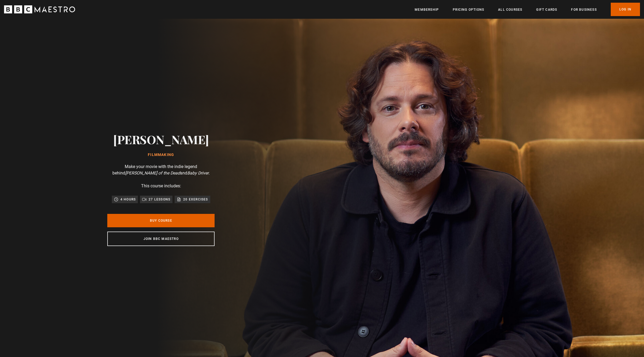 Image resolution: width=644 pixels, height=357 pixels. What do you see at coordinates (39, 9) in the screenshot?
I see `a: BBC Maestro` at bounding box center [39, 9].